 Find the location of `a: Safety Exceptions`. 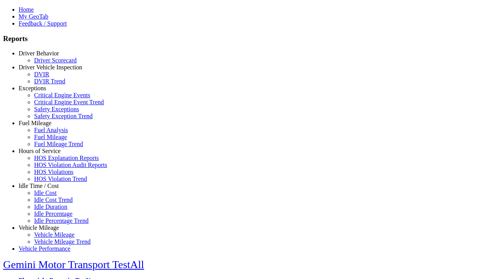

a: Safety Exceptions is located at coordinates (57, 109).